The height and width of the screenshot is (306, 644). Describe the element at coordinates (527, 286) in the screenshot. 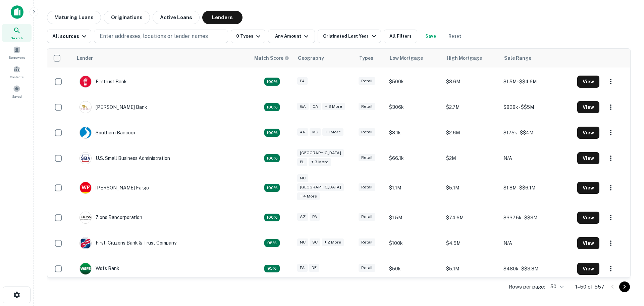

I see `p: Rows per page:` at that location.